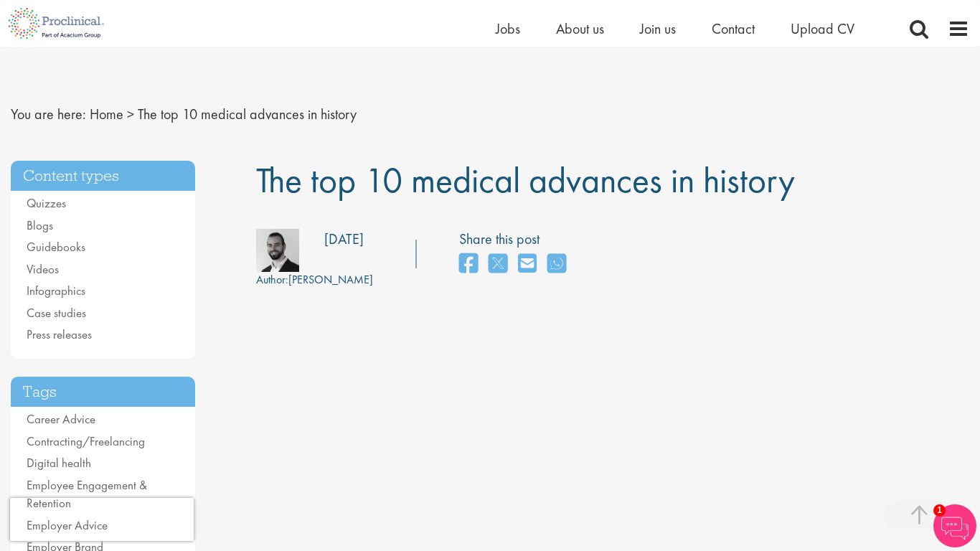 The width and height of the screenshot is (980, 551). I want to click on a: Infographics, so click(56, 291).